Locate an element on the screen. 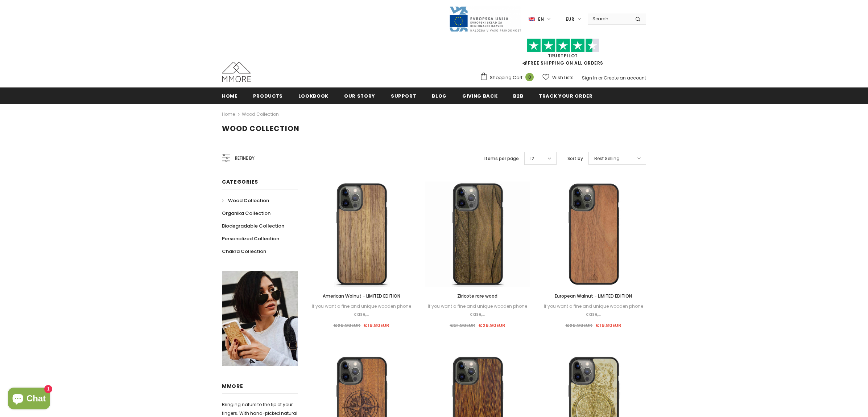  span: Shopping Cart is located at coordinates (506, 78).